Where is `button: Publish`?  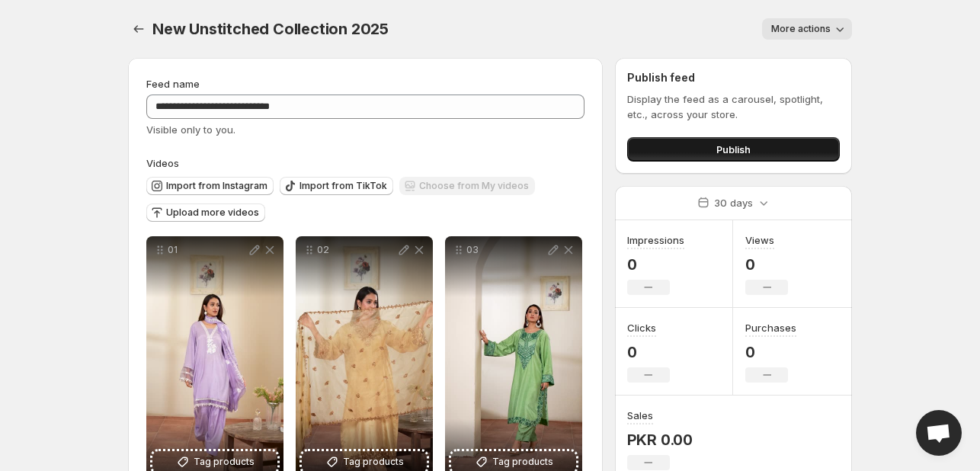
button: Publish is located at coordinates (733, 149).